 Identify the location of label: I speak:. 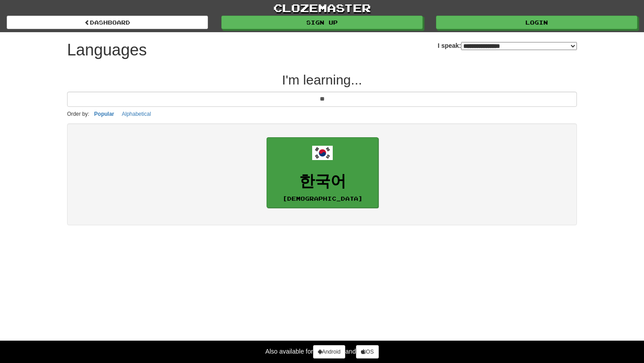
(507, 46).